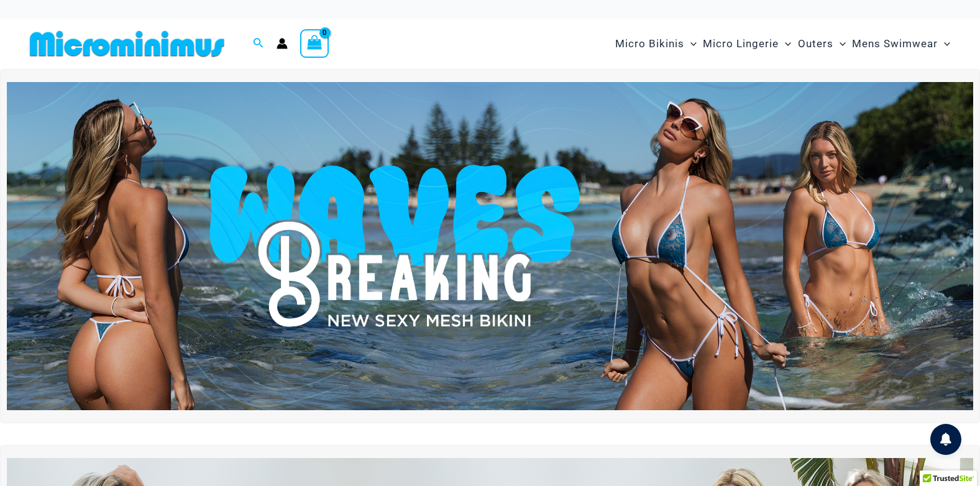 The image size is (980, 486). Describe the element at coordinates (822, 44) in the screenshot. I see `a: OutersMenu ToggleMenu Toggle` at that location.